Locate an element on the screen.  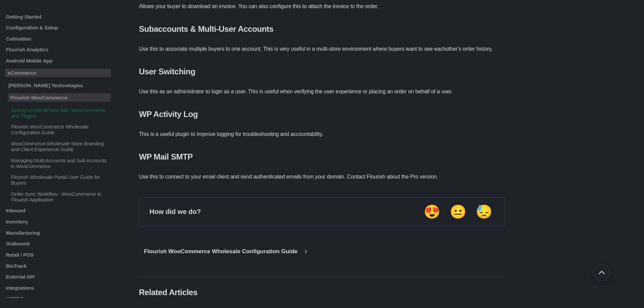
a: BioTrack is located at coordinates (57, 265).